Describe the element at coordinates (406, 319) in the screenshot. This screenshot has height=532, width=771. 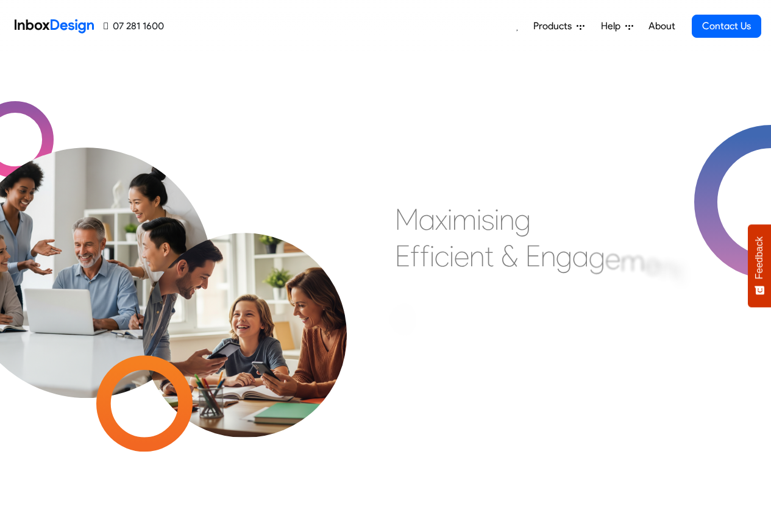
I see `div: C` at that location.